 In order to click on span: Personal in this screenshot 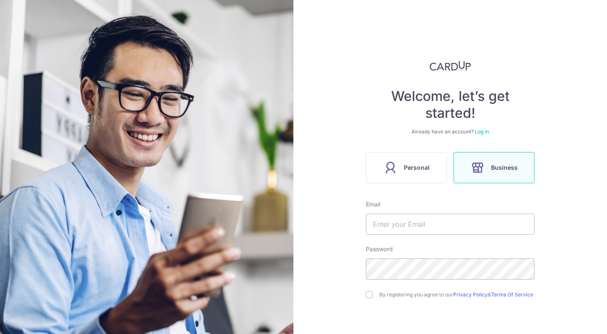, I will do `click(417, 167)`.